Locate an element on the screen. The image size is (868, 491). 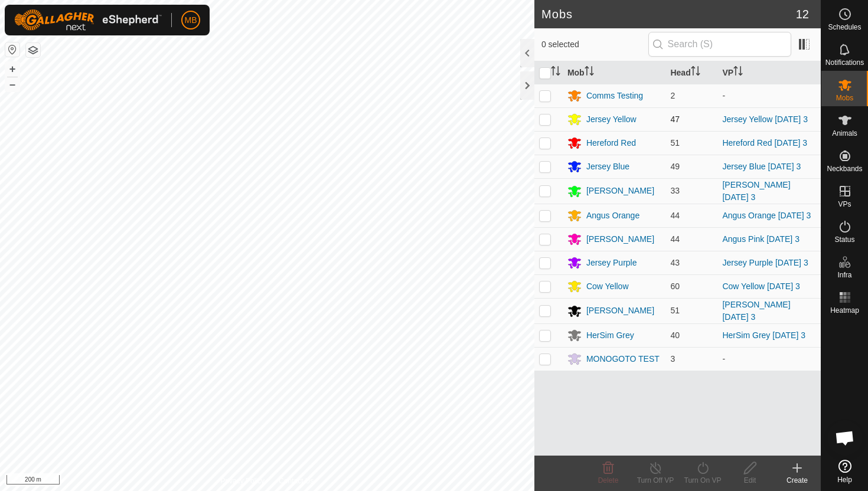
div: Cow Yellow is located at coordinates (607, 286).